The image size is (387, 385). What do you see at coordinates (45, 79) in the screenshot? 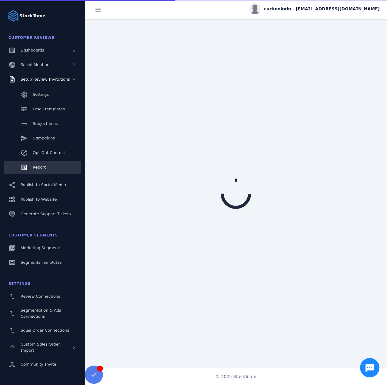
I see `span: Setup Review Invitations` at bounding box center [45, 79].